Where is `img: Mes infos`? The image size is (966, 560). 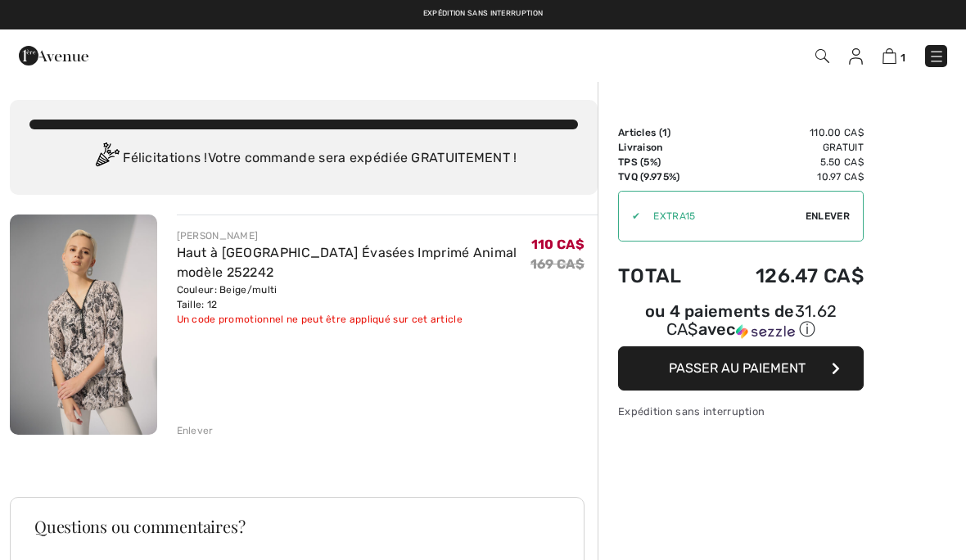
img: Mes infos is located at coordinates (856, 57).